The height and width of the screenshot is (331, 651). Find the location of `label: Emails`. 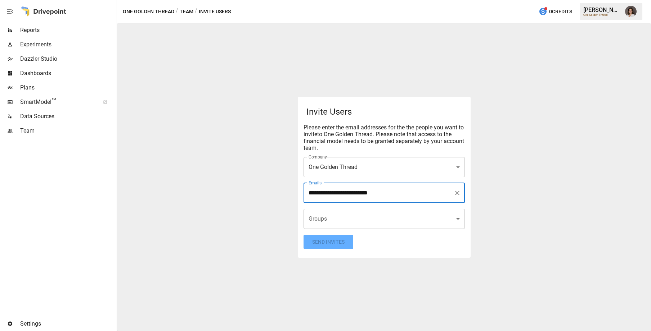

label: Emails is located at coordinates (315, 183).